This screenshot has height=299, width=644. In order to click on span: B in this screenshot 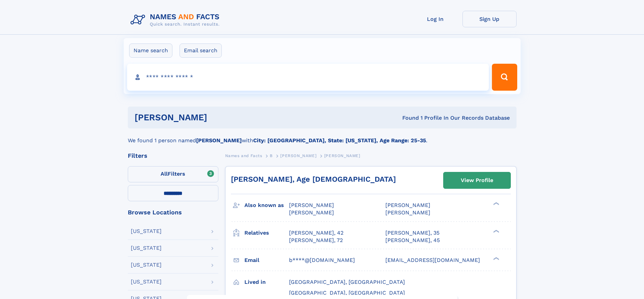, I will do `click(271, 156)`.